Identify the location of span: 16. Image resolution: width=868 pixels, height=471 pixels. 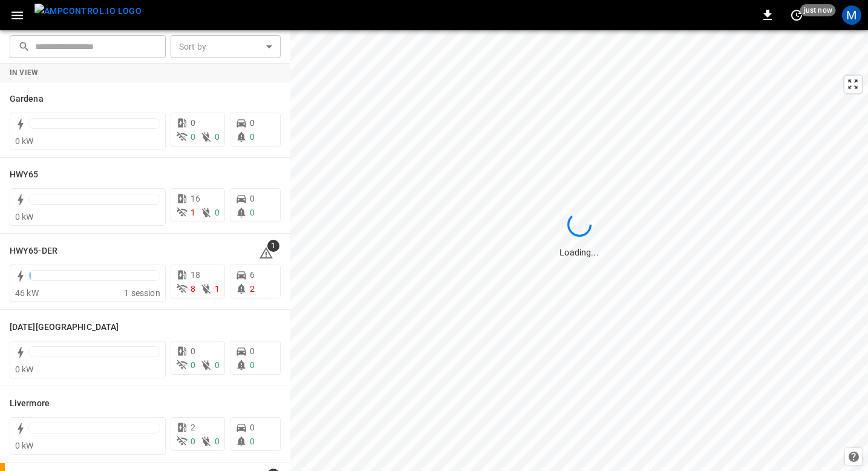
(196, 199).